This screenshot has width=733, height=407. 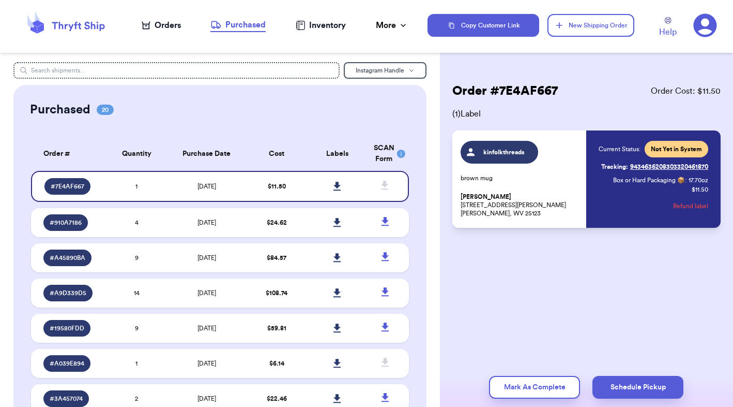 What do you see at coordinates (66, 398) in the screenshot?
I see `span: # 3A457074` at bounding box center [66, 398].